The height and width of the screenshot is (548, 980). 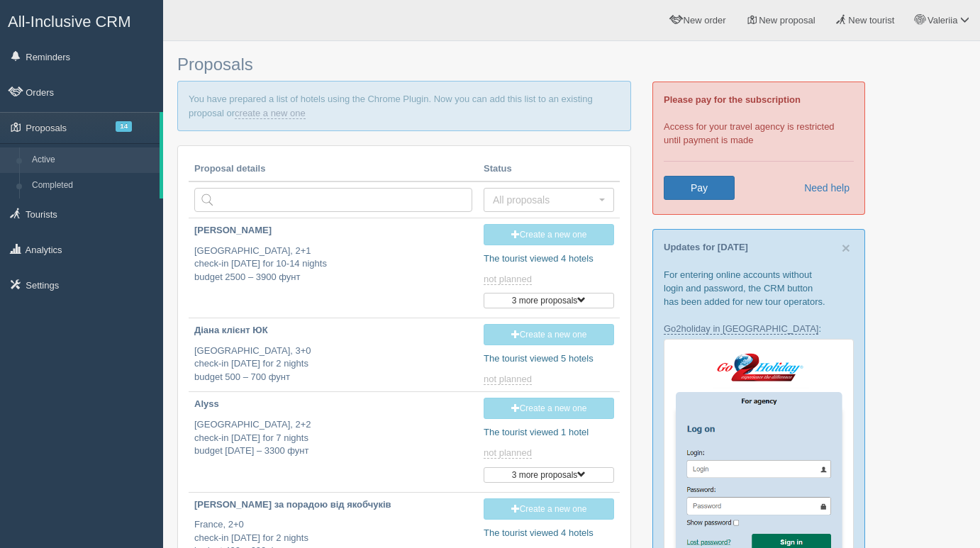 What do you see at coordinates (759, 288) in the screenshot?
I see `p: For entering online accounts without login and password, the CRM button has been added for new to...` at bounding box center [759, 288].